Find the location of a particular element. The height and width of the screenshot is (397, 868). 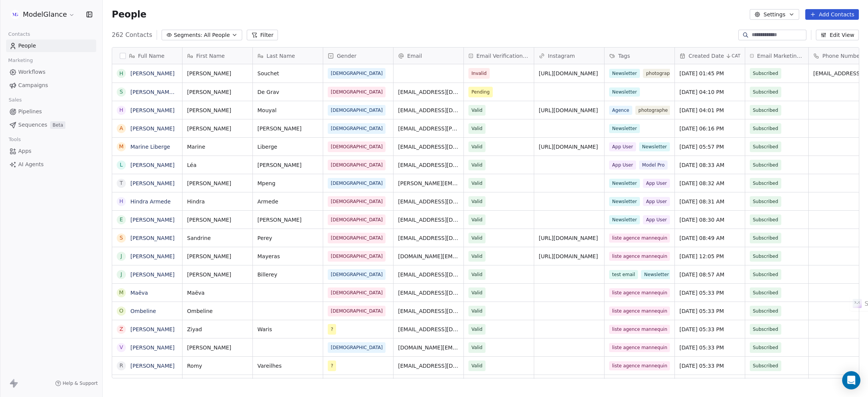

button: Settings is located at coordinates (774, 15).